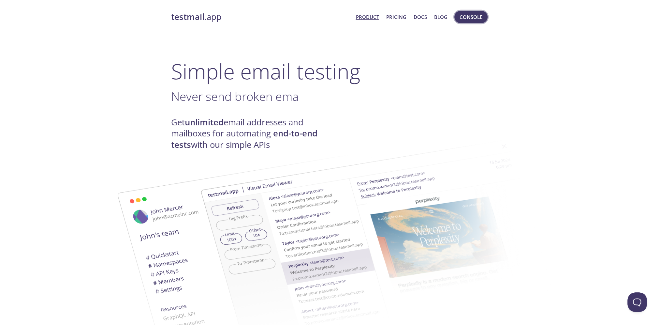  What do you see at coordinates (420, 17) in the screenshot?
I see `a: Docs` at bounding box center [420, 17].